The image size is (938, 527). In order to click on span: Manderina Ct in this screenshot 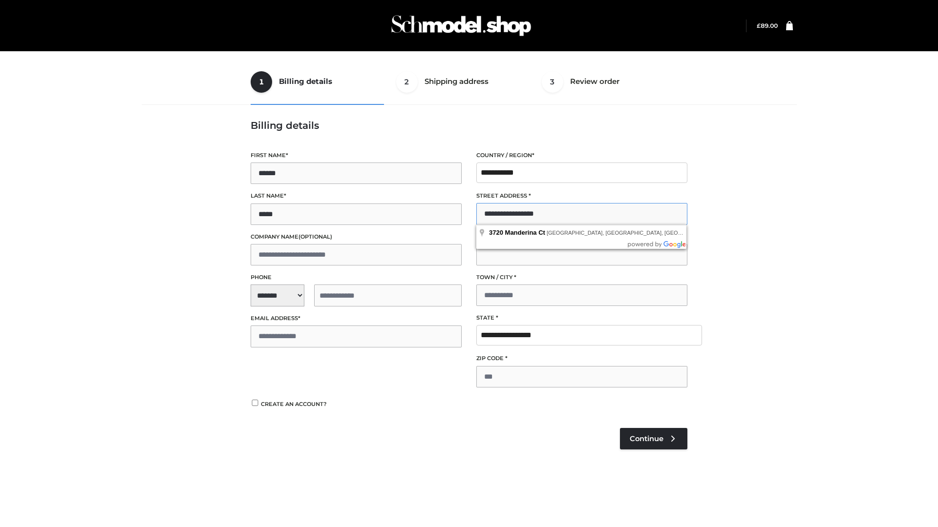, I will do `click(525, 232)`.